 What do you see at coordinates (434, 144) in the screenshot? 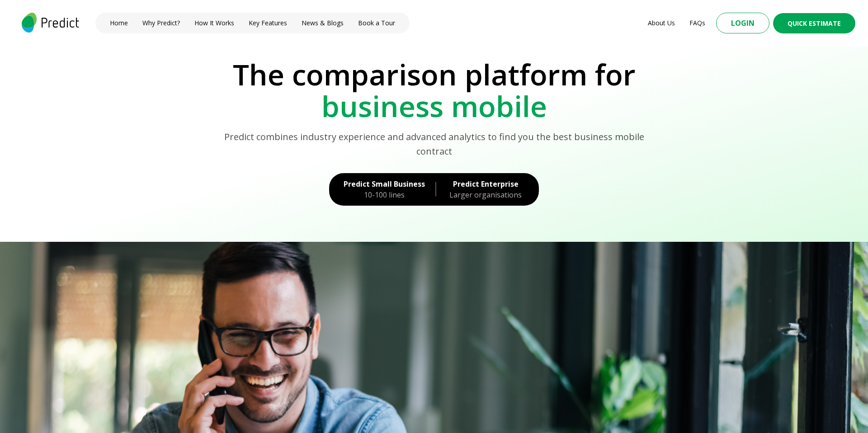
I see `p: Predict combines industry experience and advanced analytics to find you the best business mobile ...` at bounding box center [434, 144].